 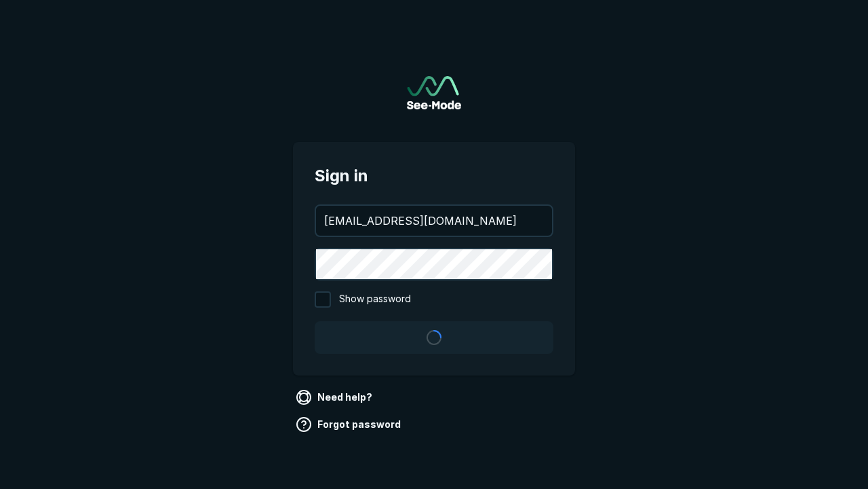 I want to click on span: Show password, so click(x=376, y=299).